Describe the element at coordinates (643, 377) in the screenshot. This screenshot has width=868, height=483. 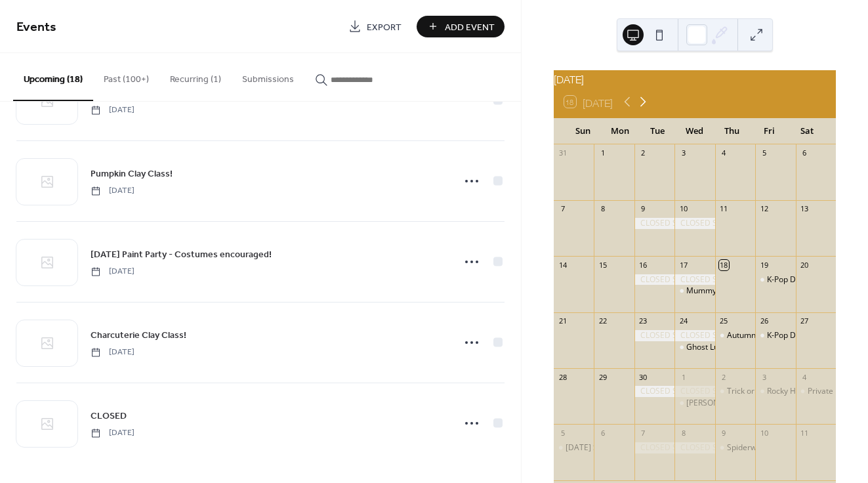
I see `div: 30` at that location.